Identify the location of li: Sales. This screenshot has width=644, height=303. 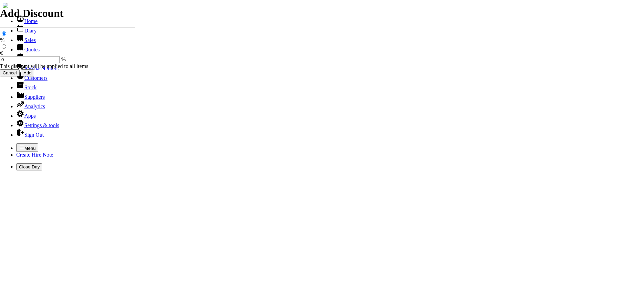
(329, 38).